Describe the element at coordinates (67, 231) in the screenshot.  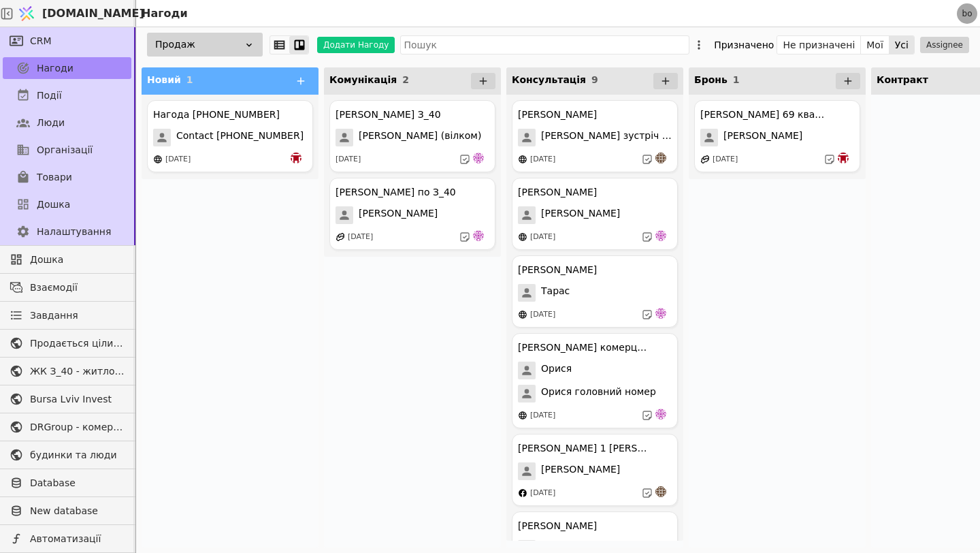
I see `a: Налаштування` at that location.